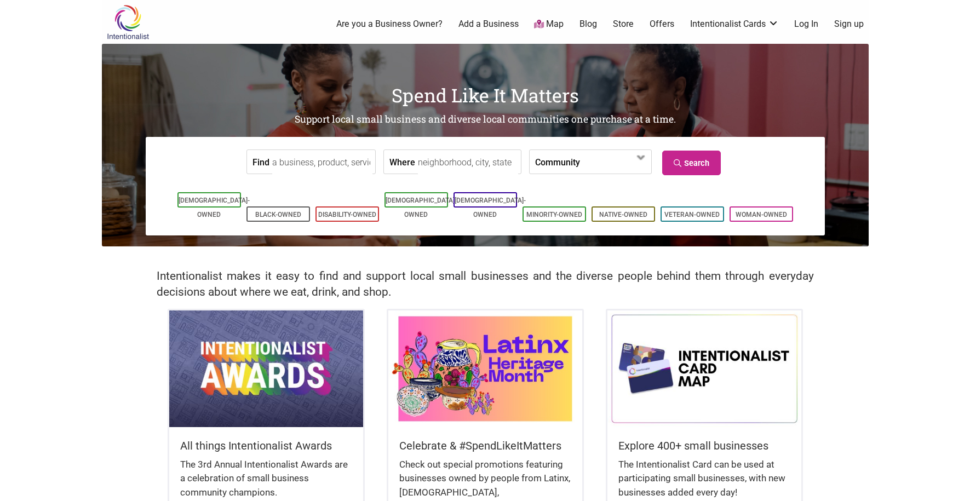 The height and width of the screenshot is (501, 970). I want to click on a: Are you a Business Owner?, so click(389, 24).